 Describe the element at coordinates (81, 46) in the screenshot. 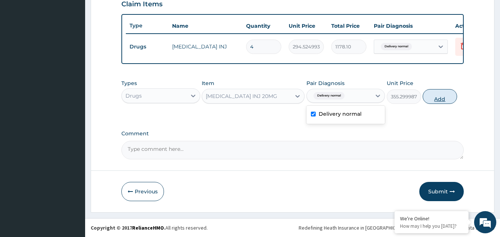

I see `div: Chat with us now` at that location.